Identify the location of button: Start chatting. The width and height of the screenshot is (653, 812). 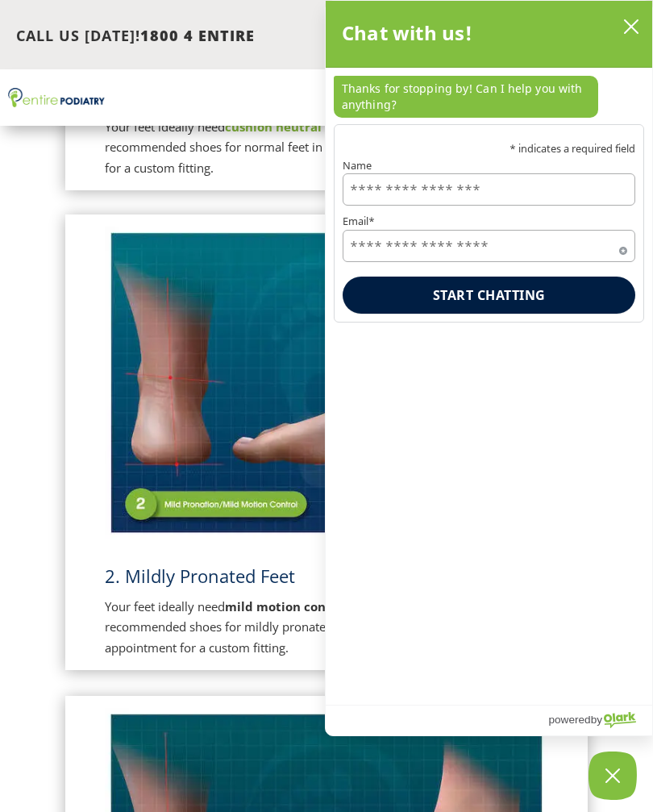
(489, 295).